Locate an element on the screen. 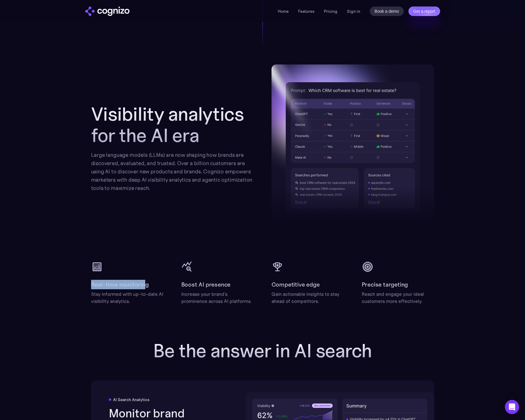 The width and height of the screenshot is (525, 420). div: AI Search Analytics is located at coordinates (131, 400).